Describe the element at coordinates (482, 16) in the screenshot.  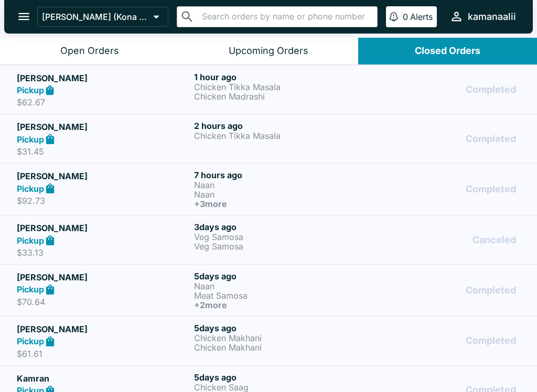
I see `button: kamanaalii` at that location.